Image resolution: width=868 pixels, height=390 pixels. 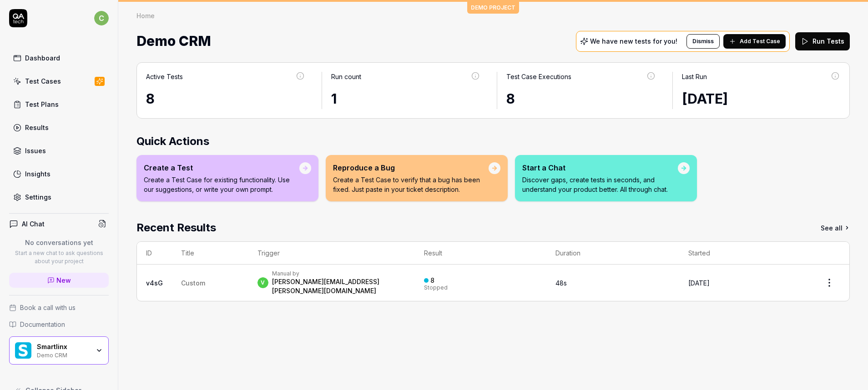 I want to click on div: Issues, so click(x=35, y=151).